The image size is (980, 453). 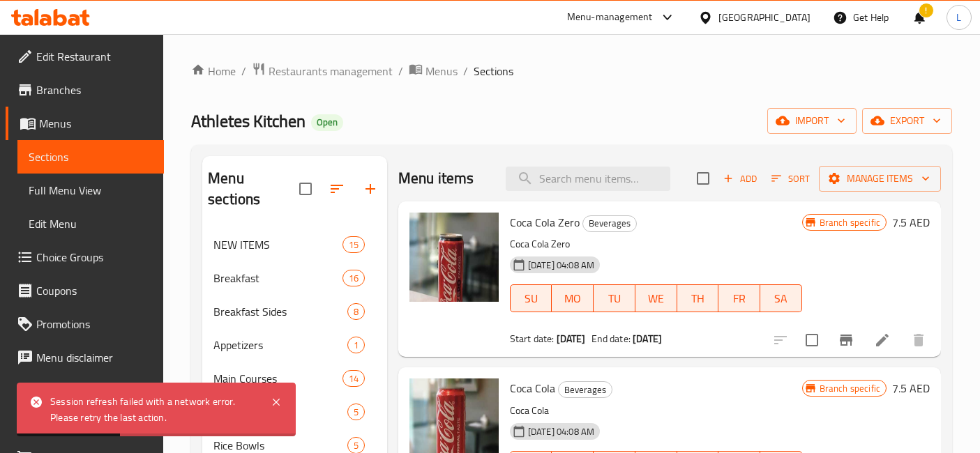 I want to click on button: WE, so click(x=656, y=298).